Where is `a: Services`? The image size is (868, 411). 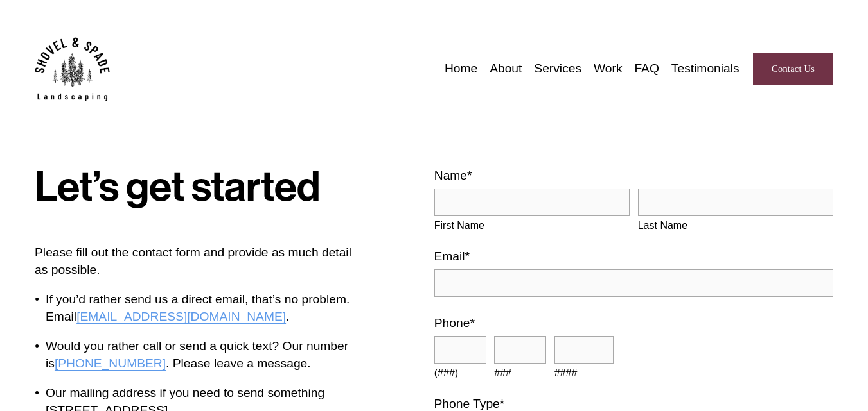 a: Services is located at coordinates (557, 68).